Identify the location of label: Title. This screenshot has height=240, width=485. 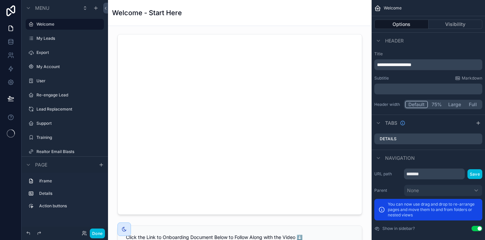
(428, 54).